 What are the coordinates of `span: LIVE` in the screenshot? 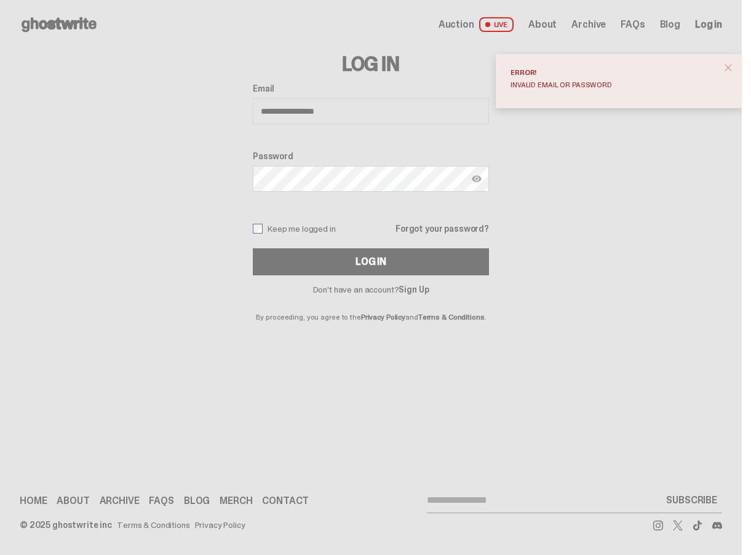 It's located at (496, 25).